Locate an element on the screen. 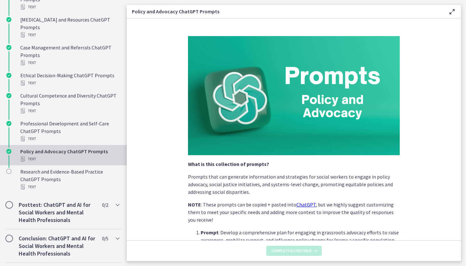 Image resolution: width=466 pixels, height=266 pixels. img: Slides_for_Title_Slides_for_ChatGPT_and_AI_for_Social_Work_%2830%29.png is located at coordinates (294, 96).